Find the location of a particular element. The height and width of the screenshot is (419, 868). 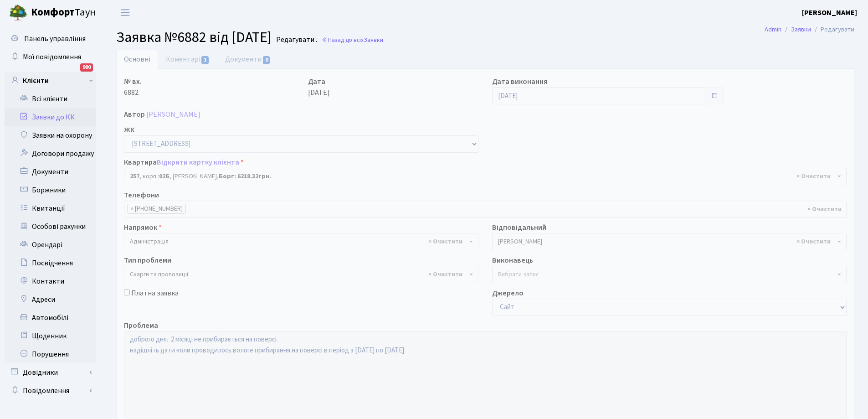

a: Особові рахунки is located at coordinates (50, 226).